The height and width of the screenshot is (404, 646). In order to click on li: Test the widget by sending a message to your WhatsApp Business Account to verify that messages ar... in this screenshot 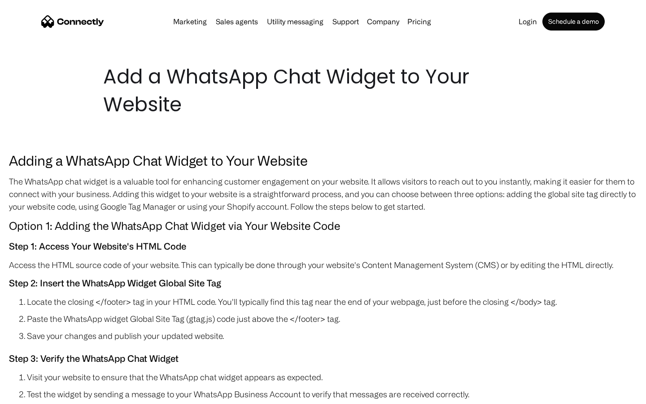, I will do `click(332, 394)`.